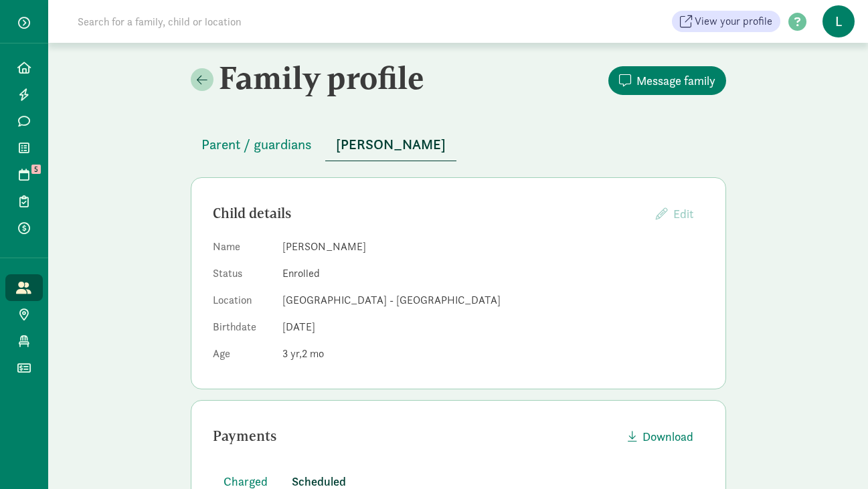 The image size is (868, 489). Describe the element at coordinates (243, 249) in the screenshot. I see `dt: Name` at that location.